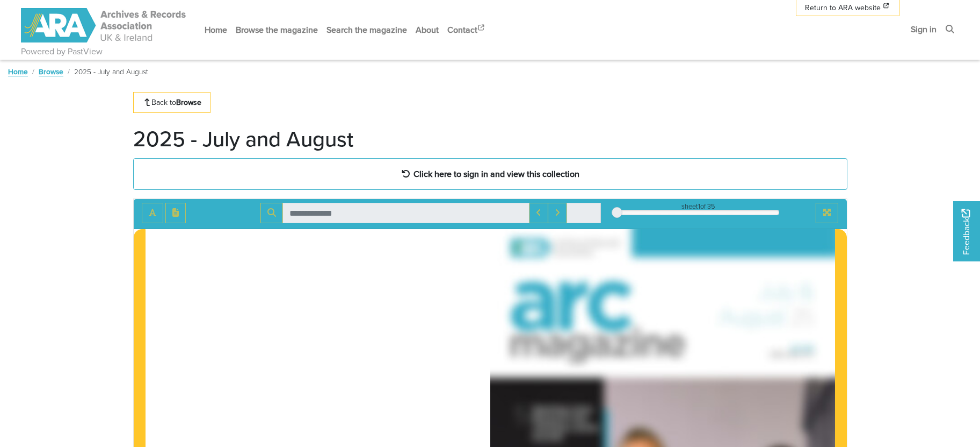 The height and width of the screenshot is (447, 980). I want to click on div: sheet of 35, so click(698, 206).